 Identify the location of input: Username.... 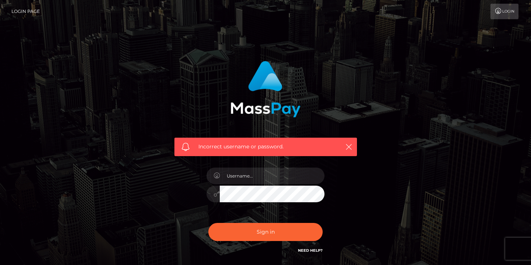
(272, 175).